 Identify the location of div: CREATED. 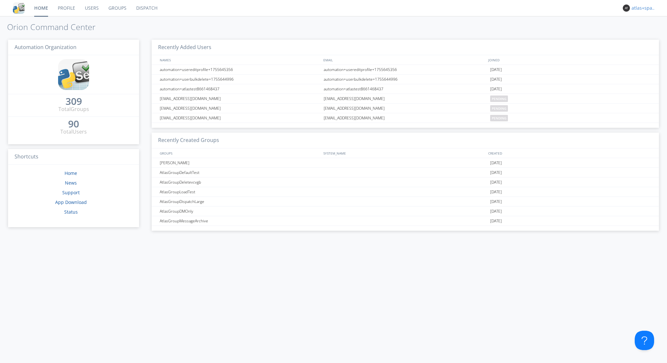
(570, 153).